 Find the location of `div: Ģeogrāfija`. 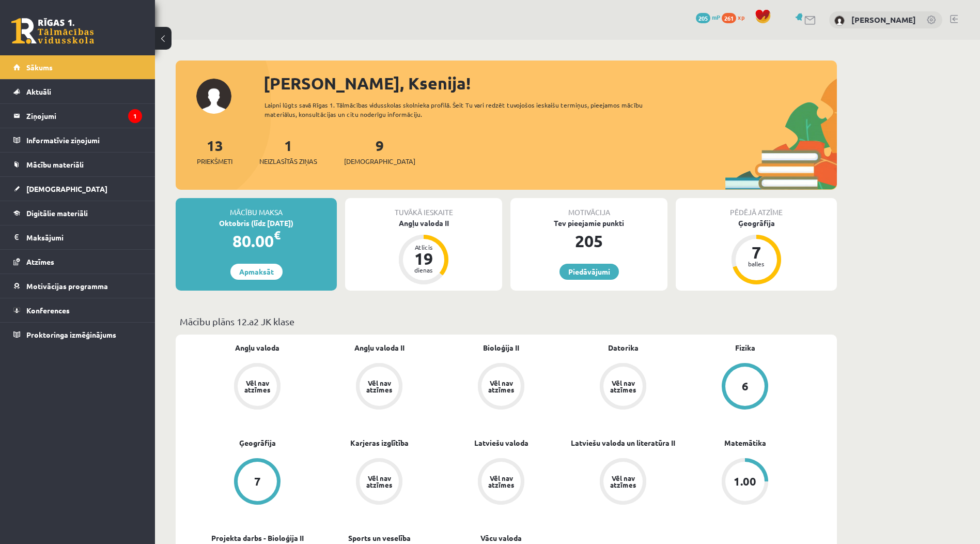

div: Ģeogrāfija is located at coordinates (756, 223).